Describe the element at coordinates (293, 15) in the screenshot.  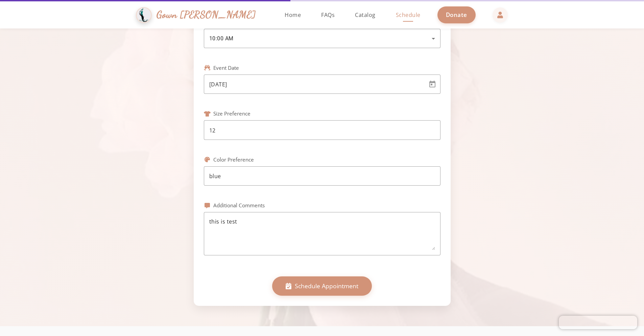
I see `span: Home` at that location.